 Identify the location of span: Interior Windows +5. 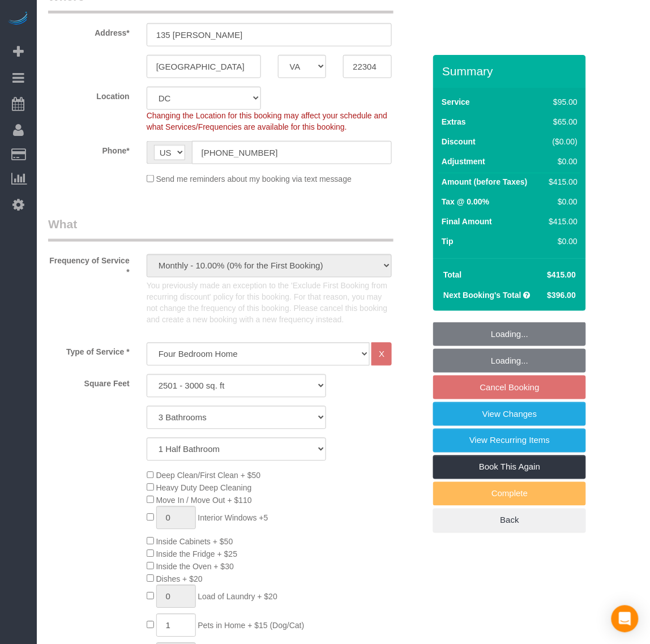
(233, 518).